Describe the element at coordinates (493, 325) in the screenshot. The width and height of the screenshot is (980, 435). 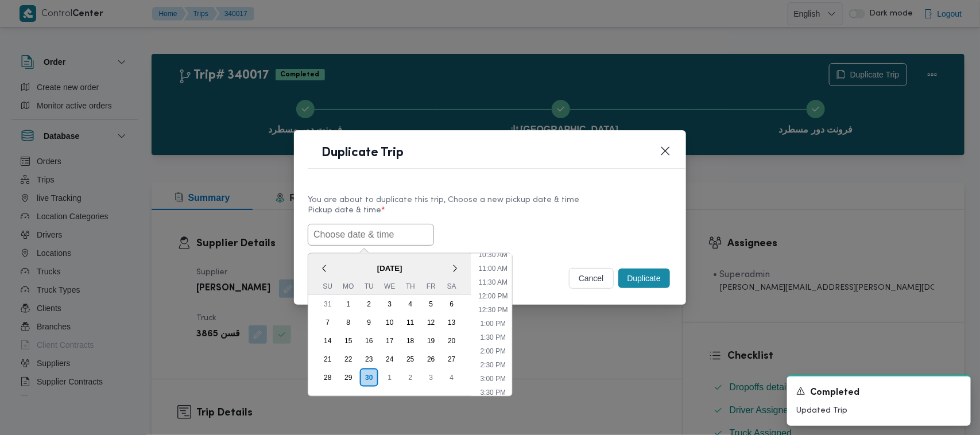
I see `ul: Time` at that location.